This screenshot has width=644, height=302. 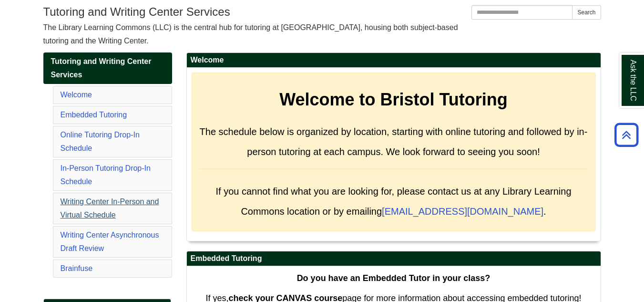 I want to click on a: Writing Center Asynchronous Draft Review, so click(x=109, y=241).